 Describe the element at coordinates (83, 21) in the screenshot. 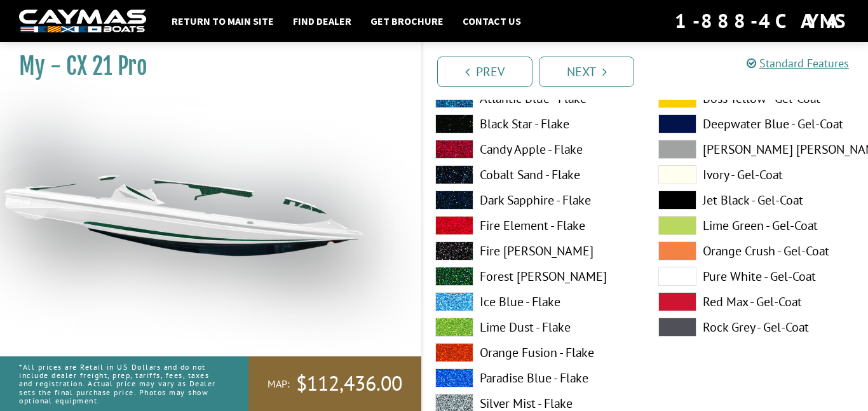

I see `img: white-logo-c9c8dbefe5ff5ceceb0f0178aa75bf4bb51f6bca0971e226c86eb53dfe498488.png` at that location.